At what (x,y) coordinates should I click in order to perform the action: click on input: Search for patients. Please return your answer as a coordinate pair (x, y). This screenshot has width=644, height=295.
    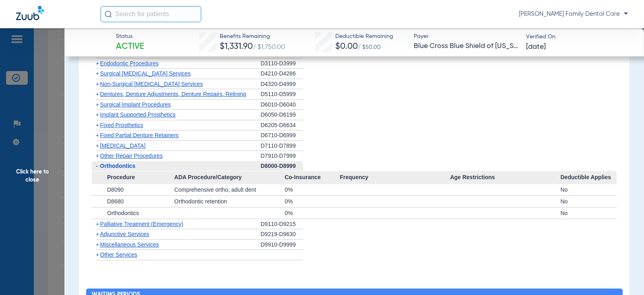
    Looking at the image, I should click on (151, 14).